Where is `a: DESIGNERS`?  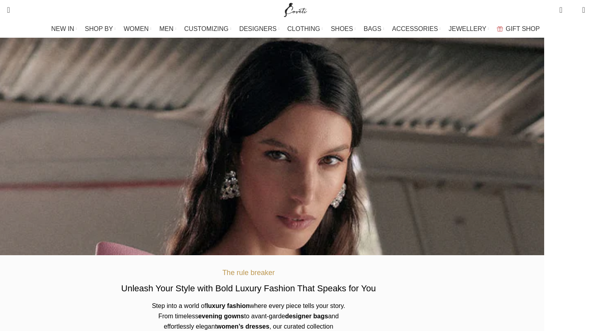
a: DESIGNERS is located at coordinates (259, 29).